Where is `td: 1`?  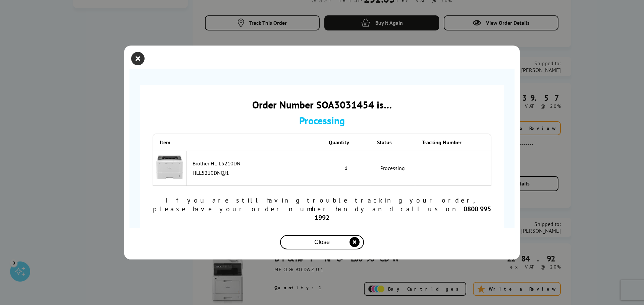
td: 1 is located at coordinates (346, 168).